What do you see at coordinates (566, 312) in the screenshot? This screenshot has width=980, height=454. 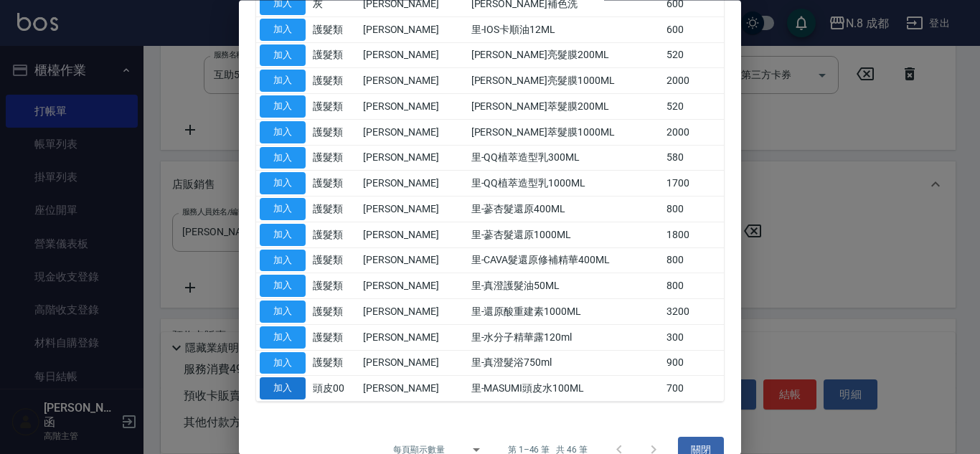 I see `td: 里-還原酸重建素1000ML` at bounding box center [566, 312].